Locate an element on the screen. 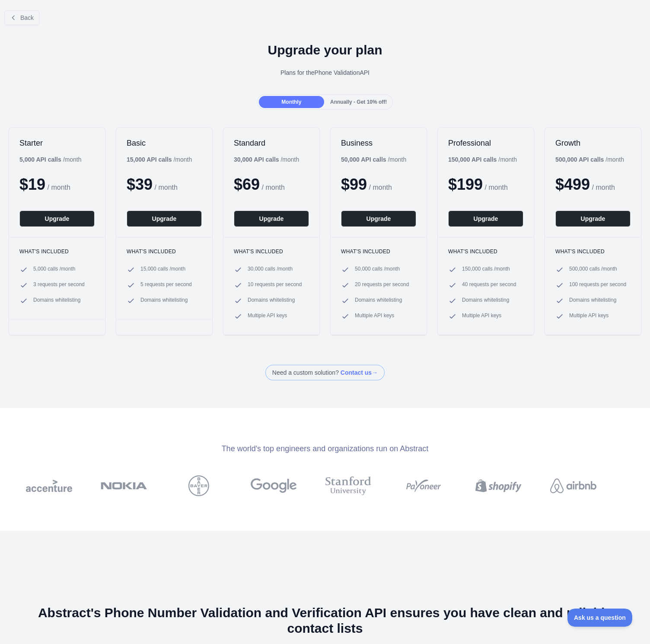 This screenshot has height=644, width=650. h2: Growth is located at coordinates (593, 143).